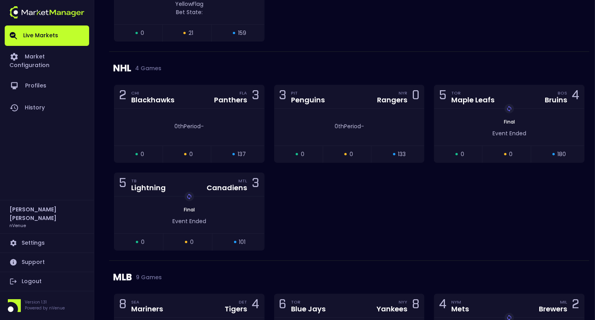 This screenshot has height=320, width=595. I want to click on div: Version 1.31Powered by nVenue, so click(47, 306).